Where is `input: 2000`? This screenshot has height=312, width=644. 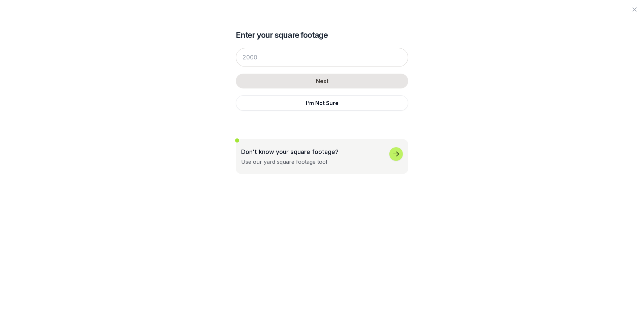
input: 2000 is located at coordinates (322, 57).